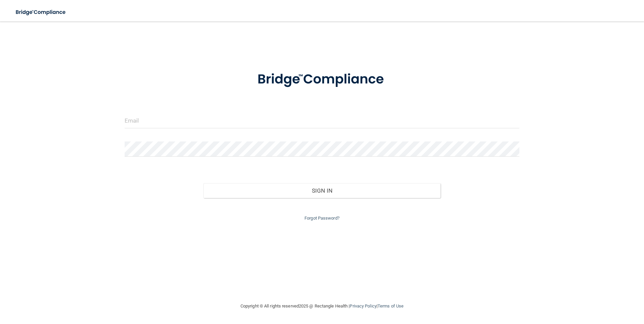 Image resolution: width=644 pixels, height=324 pixels. I want to click on a: Terms of Use, so click(390, 306).